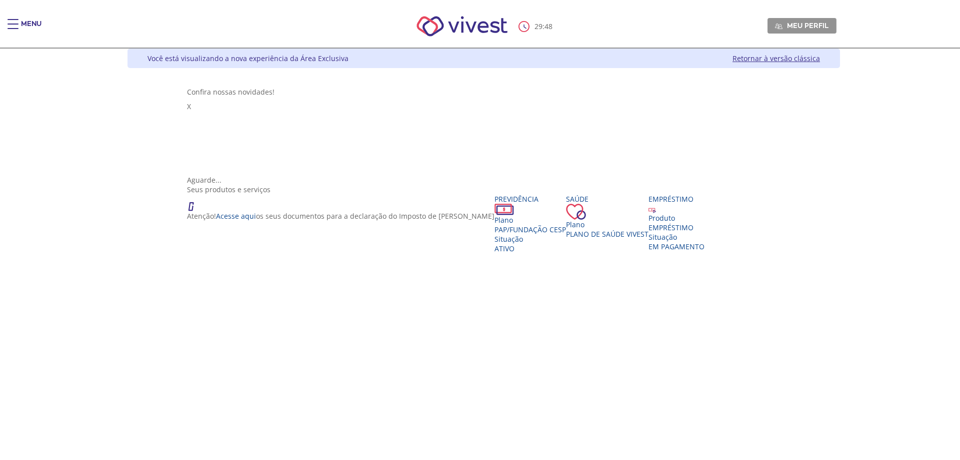 The image size is (960, 460). Describe the element at coordinates (236, 216) in the screenshot. I see `a: Acesse aqui` at that location.